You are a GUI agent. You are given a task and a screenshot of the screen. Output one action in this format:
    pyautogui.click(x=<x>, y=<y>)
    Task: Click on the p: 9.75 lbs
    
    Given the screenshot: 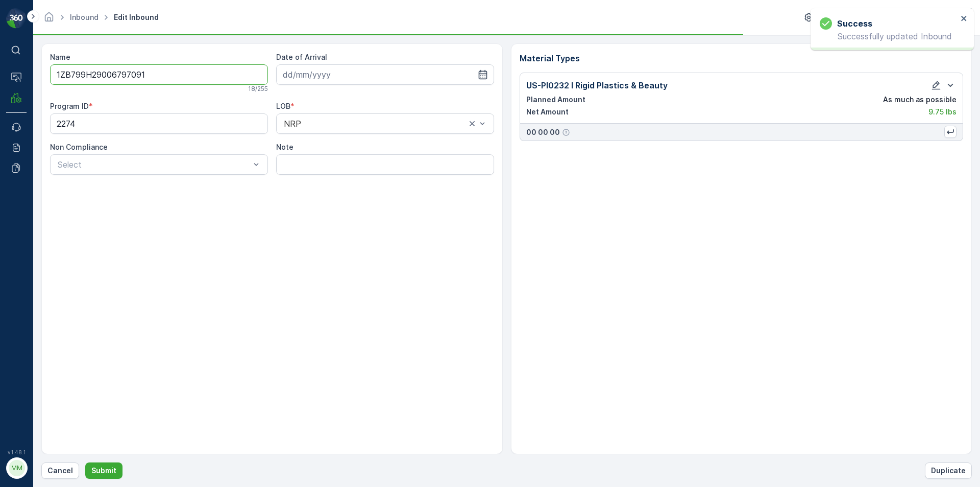 What is the action you would take?
    pyautogui.click(x=942, y=112)
    